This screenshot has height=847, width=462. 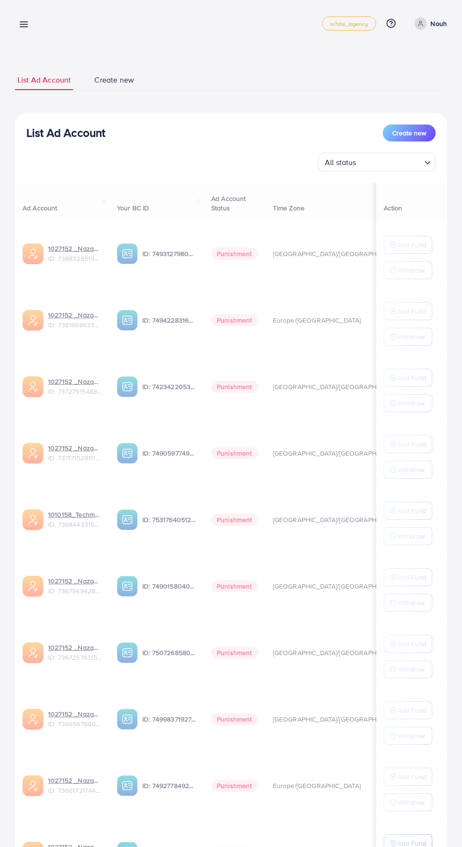 What do you see at coordinates (349, 24) in the screenshot?
I see `a: white_agency` at bounding box center [349, 24].